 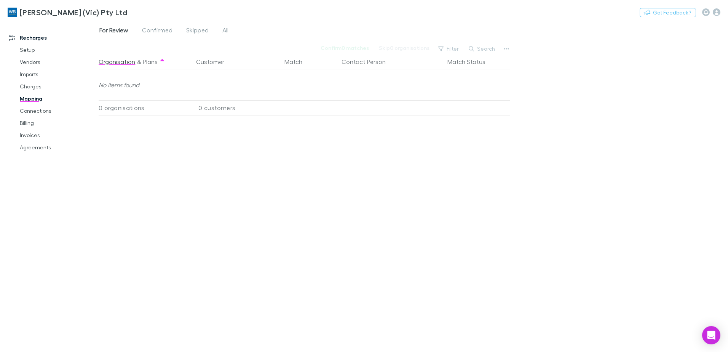 I want to click on div: Match, so click(x=298, y=62).